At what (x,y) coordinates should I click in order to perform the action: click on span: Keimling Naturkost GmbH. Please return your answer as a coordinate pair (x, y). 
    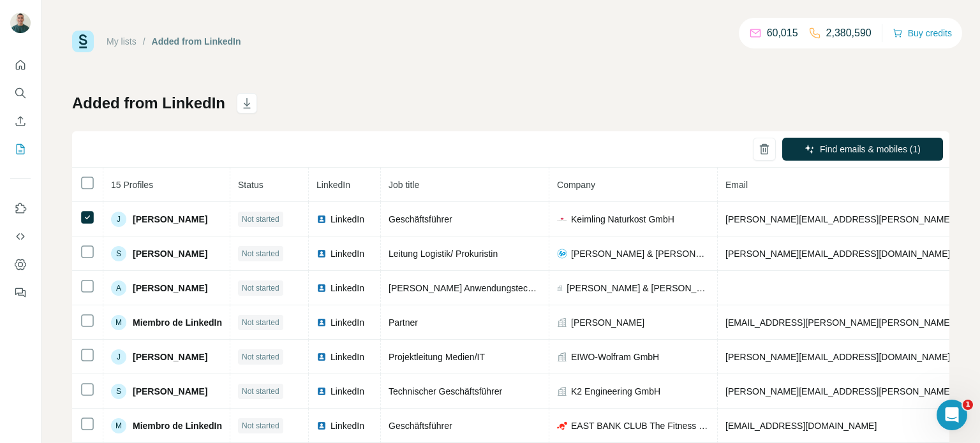
    Looking at the image, I should click on (623, 219).